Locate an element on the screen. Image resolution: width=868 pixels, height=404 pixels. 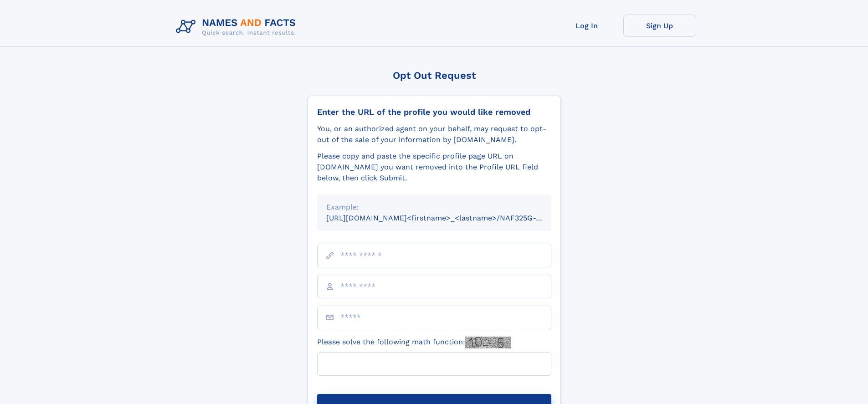
label: Please solve the following math function: is located at coordinates (414, 342).